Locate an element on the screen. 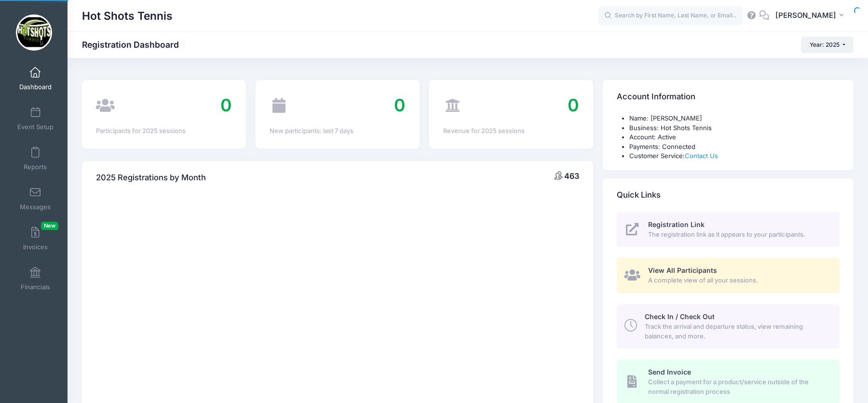 Image resolution: width=868 pixels, height=403 pixels. a: Check In / Check Out Track the arrival and departure status, view remaining balances, and more. is located at coordinates (728, 326).